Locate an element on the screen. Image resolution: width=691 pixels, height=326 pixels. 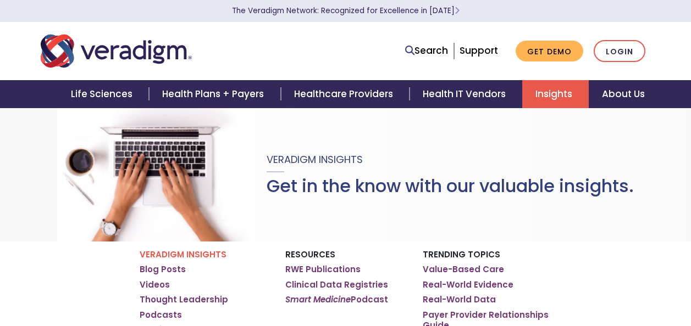
img: Veradigm logo is located at coordinates (116, 51).